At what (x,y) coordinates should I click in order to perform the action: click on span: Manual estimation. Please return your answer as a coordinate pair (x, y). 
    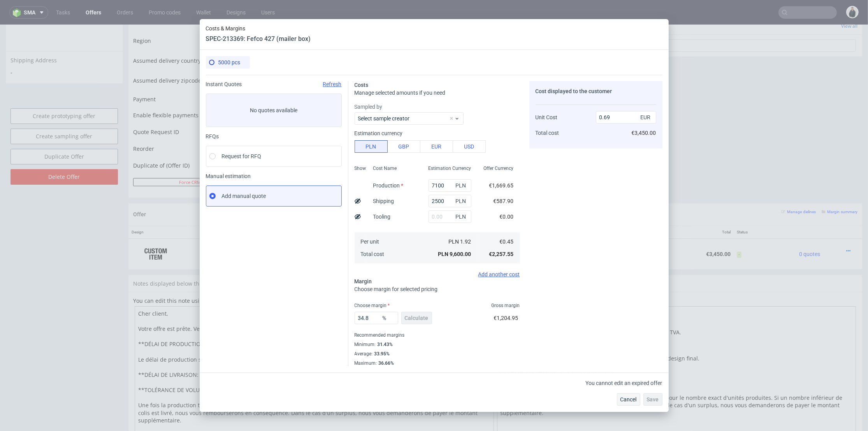
    Looking at the image, I should click on (273, 176).